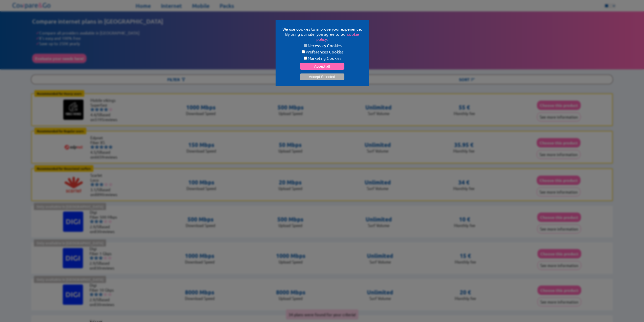  Describe the element at coordinates (338, 37) in the screenshot. I see `a: cookie policy` at that location.